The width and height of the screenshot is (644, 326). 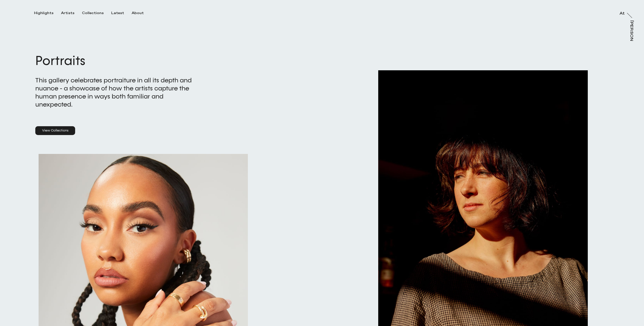 I want to click on a: View Collections, so click(x=55, y=131).